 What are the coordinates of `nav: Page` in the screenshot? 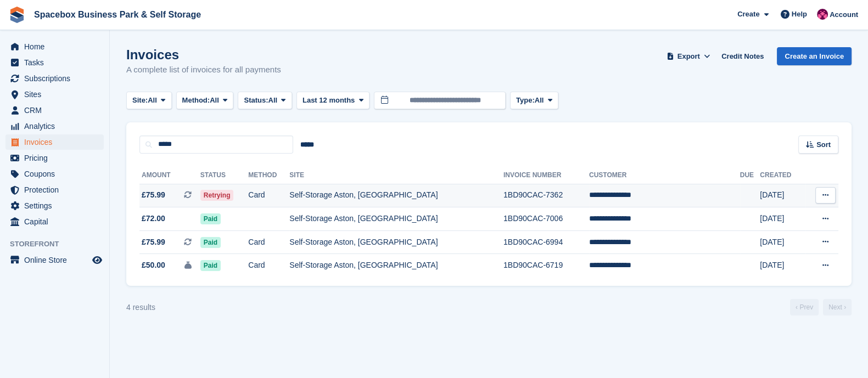 It's located at (820, 307).